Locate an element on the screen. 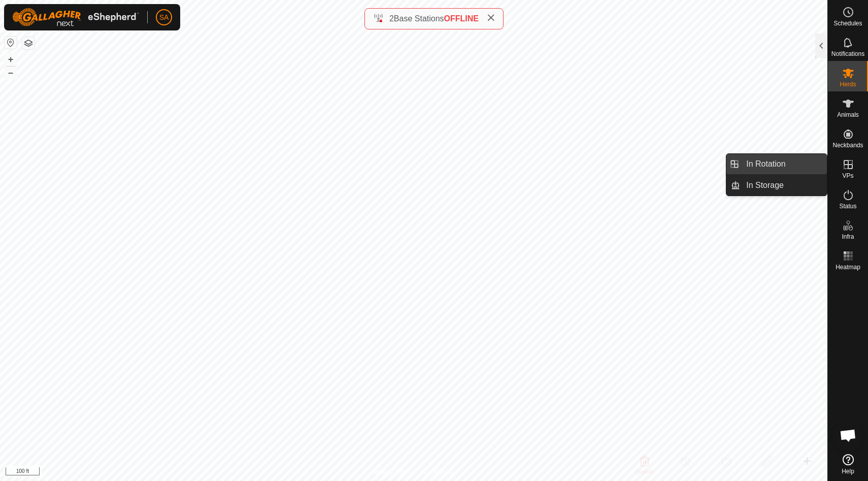 The height and width of the screenshot is (481, 868). span: Neckbands is located at coordinates (848, 145).